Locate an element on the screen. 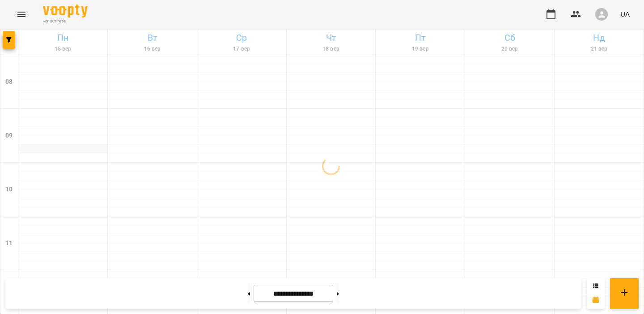 The image size is (644, 314). h6: 09 is located at coordinates (9, 135).